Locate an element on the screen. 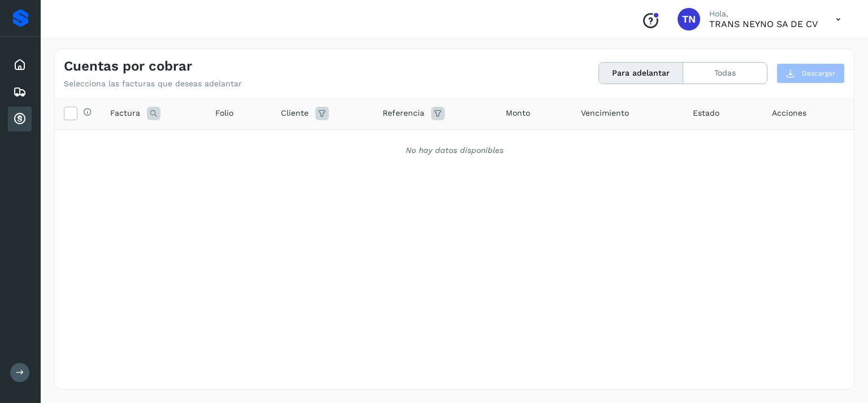 The width and height of the screenshot is (868, 403). h4: Cuentas por cobrar is located at coordinates (128, 66).